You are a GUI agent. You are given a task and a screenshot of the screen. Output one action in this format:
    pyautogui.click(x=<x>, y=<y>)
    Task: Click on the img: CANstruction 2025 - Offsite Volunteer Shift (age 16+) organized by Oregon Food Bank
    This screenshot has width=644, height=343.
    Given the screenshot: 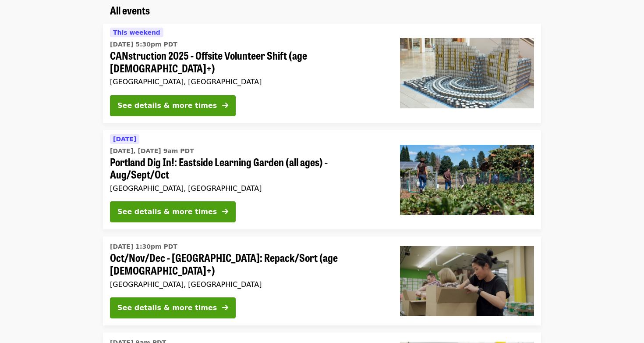 What is the action you would take?
    pyautogui.click(x=467, y=73)
    